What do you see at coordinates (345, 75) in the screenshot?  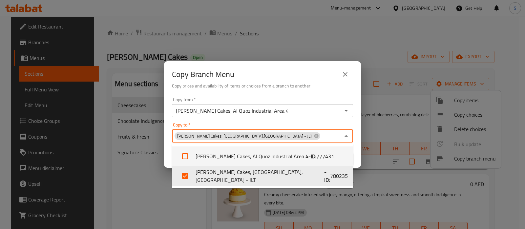 I see `button: close` at bounding box center [345, 75].